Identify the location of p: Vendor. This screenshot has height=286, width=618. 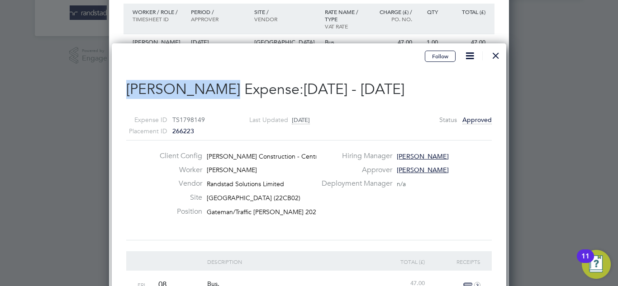
(285, 19).